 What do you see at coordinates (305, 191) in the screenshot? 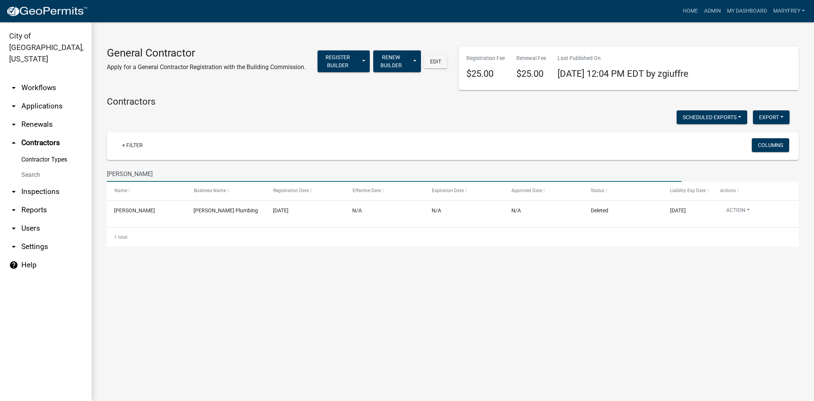
I see `datatable-header-cell: Registration Date` at bounding box center [305, 191].